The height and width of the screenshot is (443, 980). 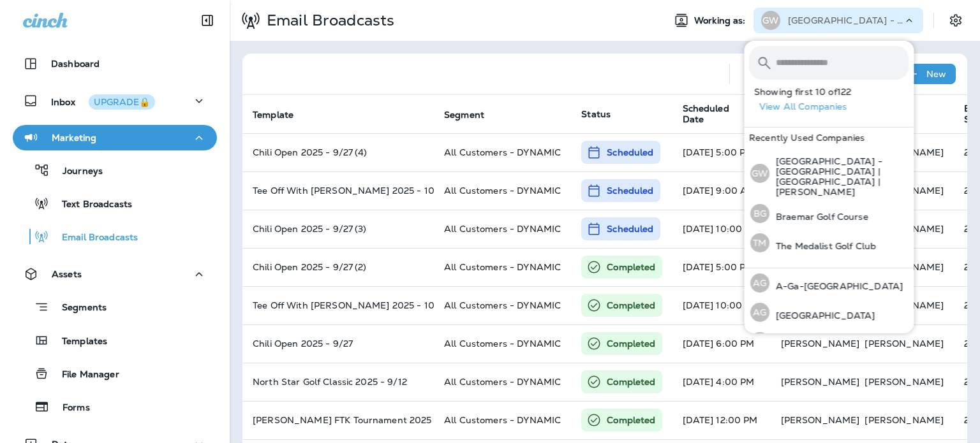 What do you see at coordinates (74, 138) in the screenshot?
I see `p: Marketing` at bounding box center [74, 138].